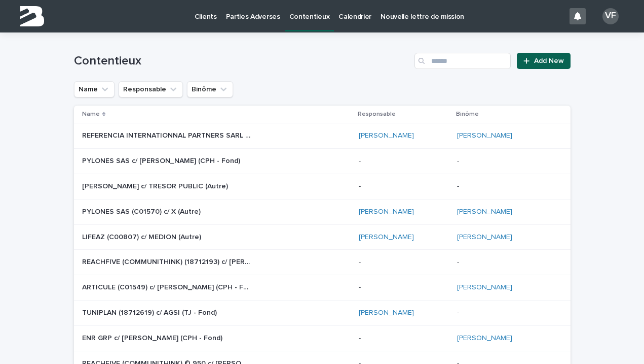 The height and width of the screenshot is (364, 644). I want to click on img: RBIR2hcRSl5MQMu0BFyA, so click(32, 16).